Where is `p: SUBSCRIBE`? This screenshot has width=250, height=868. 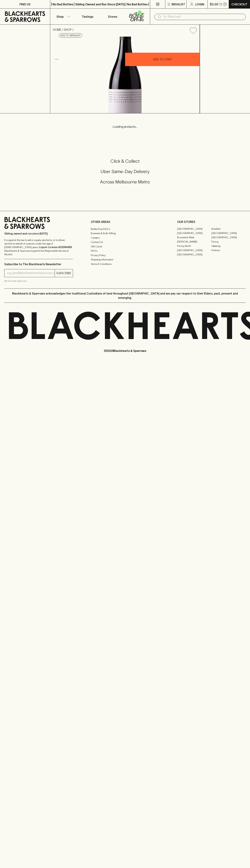
p: SUBSCRIBE is located at coordinates (64, 273).